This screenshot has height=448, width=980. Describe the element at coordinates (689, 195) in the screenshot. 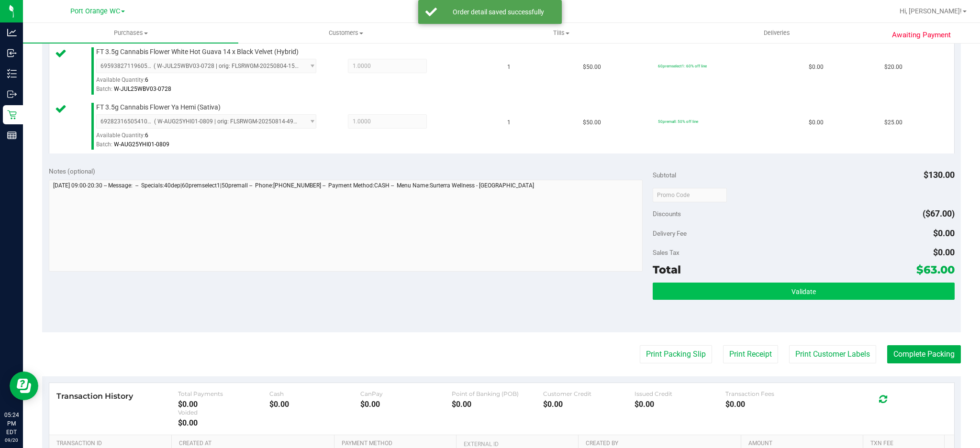

I see `input: Promo Code` at that location.